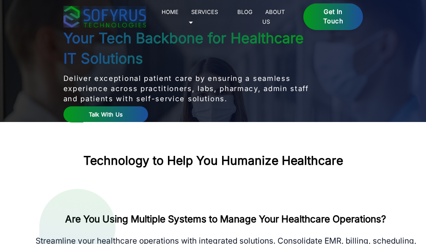 The width and height of the screenshot is (426, 244). What do you see at coordinates (104, 16) in the screenshot?
I see `img: sofyrus` at bounding box center [104, 16].